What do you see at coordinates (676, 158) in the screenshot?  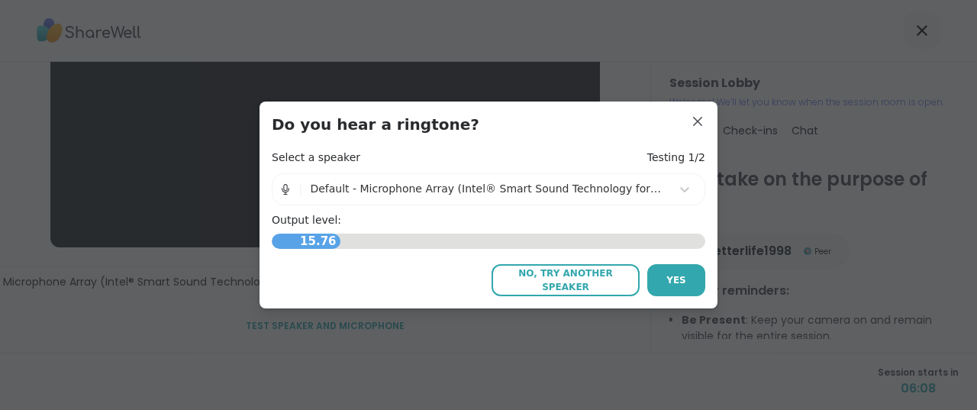 I see `h4: Testing 1/2` at bounding box center [676, 158].